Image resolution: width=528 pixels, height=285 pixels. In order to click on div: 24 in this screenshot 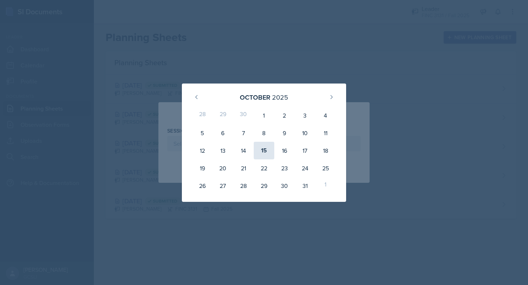, I will do `click(305, 168)`.